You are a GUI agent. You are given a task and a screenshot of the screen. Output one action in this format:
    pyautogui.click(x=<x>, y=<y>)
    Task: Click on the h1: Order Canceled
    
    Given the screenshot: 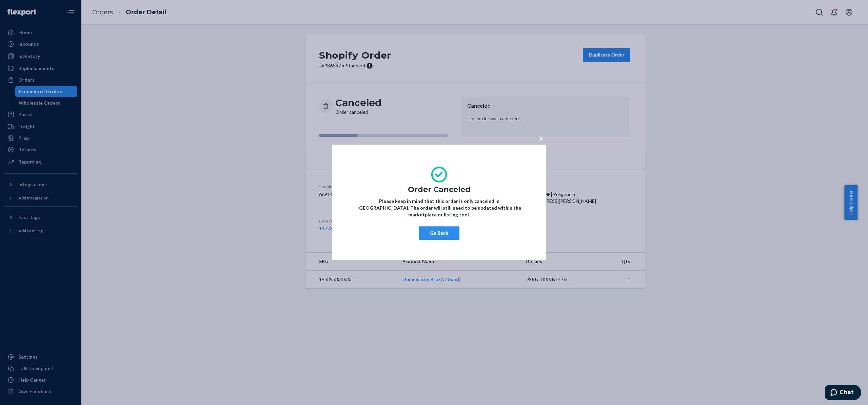 What is the action you would take?
    pyautogui.click(x=439, y=190)
    